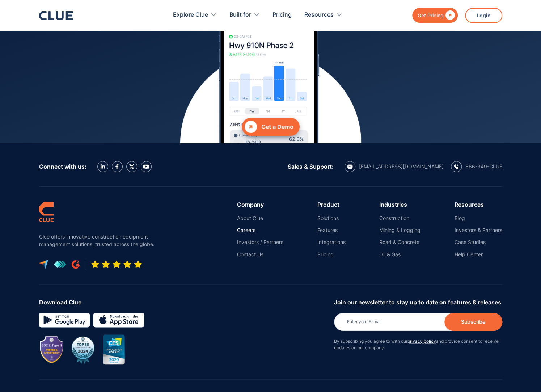 The height and width of the screenshot is (392, 541). I want to click on a: Case Studies, so click(478, 242).